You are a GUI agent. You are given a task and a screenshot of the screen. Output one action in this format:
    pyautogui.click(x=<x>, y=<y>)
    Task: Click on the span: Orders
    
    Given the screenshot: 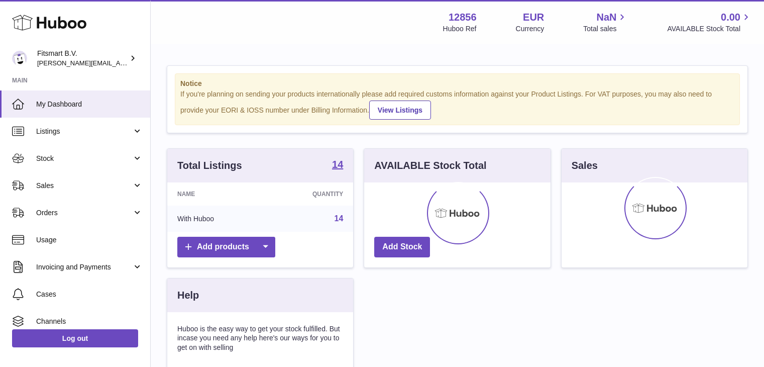 What is the action you would take?
    pyautogui.click(x=84, y=212)
    